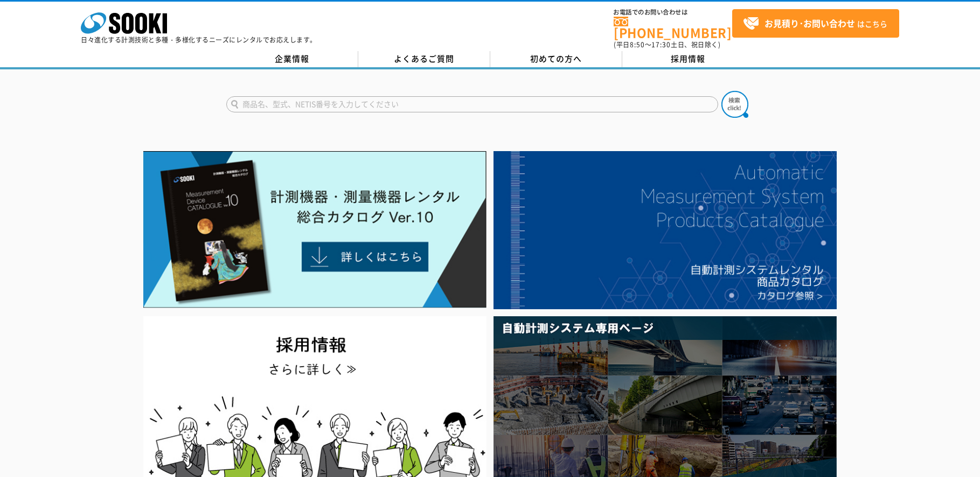  I want to click on span: はこちら, so click(815, 23).